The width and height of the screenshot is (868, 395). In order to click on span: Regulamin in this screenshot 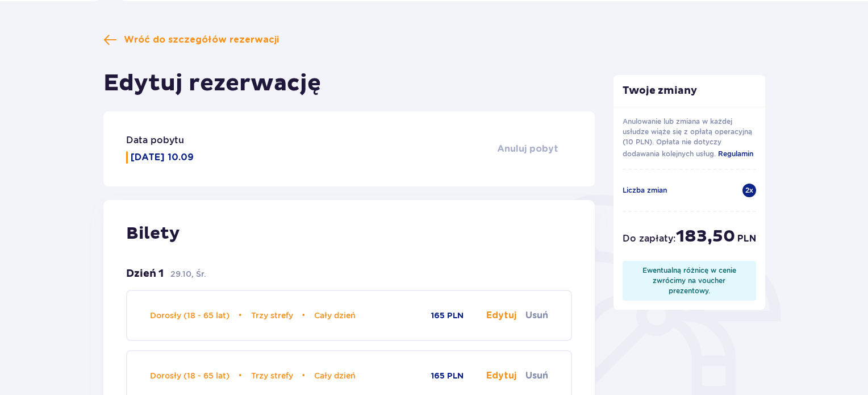, I will do `click(736, 154)`.